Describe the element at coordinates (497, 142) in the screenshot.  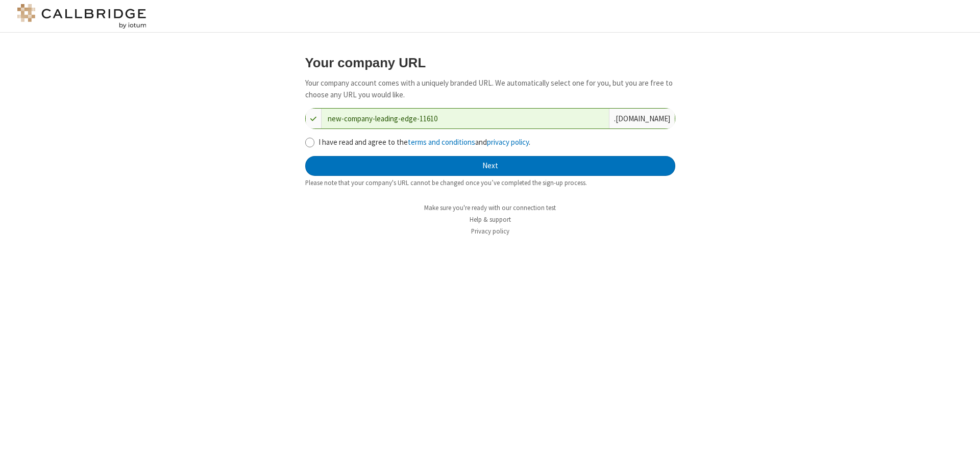
I see `label: I have read and agree to the and .` at that location.